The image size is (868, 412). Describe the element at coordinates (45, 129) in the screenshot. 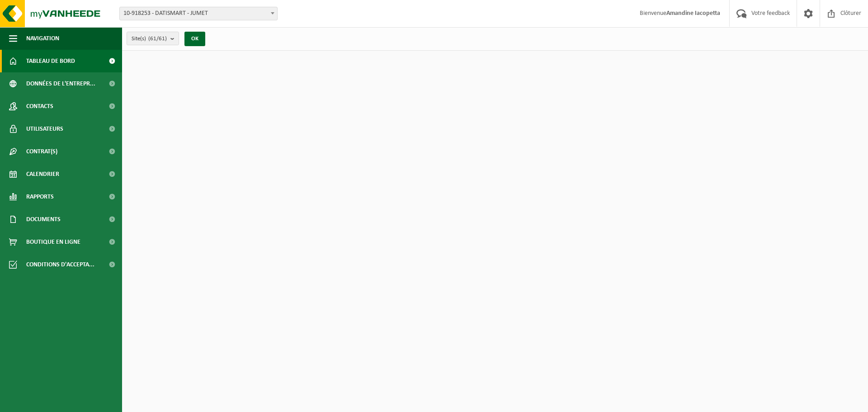

I see `span: Utilisateurs` at that location.